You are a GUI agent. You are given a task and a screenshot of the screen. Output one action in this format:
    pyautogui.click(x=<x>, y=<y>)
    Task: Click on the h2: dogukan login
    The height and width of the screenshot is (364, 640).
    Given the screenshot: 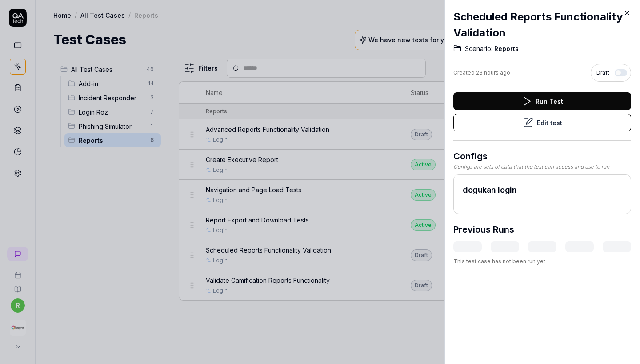 What is the action you would take?
    pyautogui.click(x=542, y=190)
    